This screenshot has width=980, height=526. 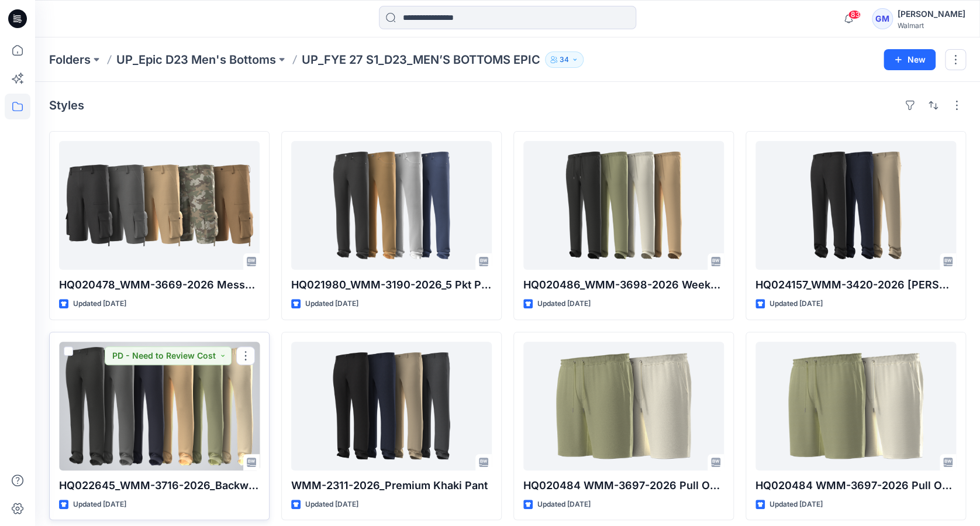 I want to click on p: HQ020484 WMM-3697-2026 Pull On Short 8 Inch-Opt 2A, so click(x=623, y=485).